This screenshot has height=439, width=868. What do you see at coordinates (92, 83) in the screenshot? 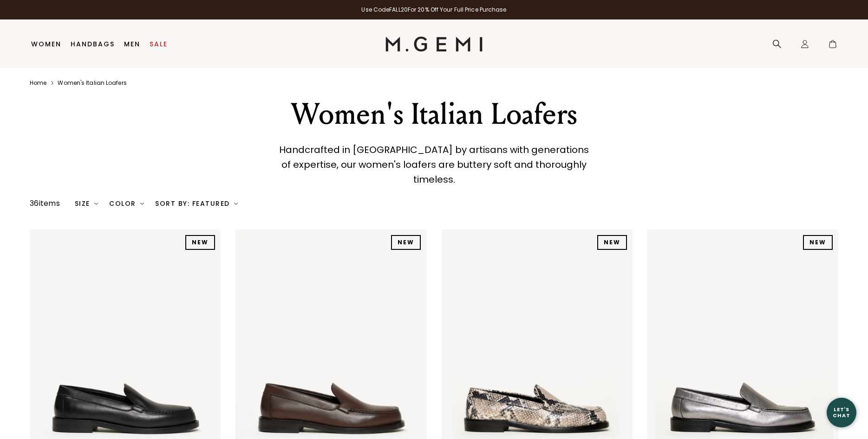
I see `a: Women's italian loafers` at bounding box center [92, 83].